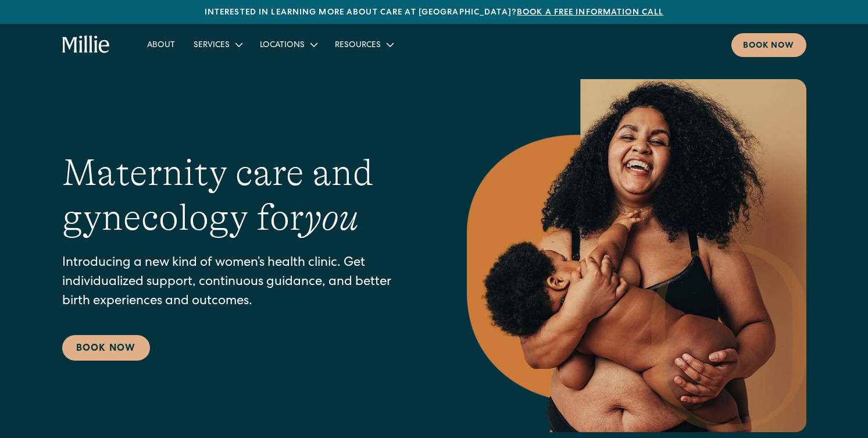  Describe the element at coordinates (241, 196) in the screenshot. I see `h1: Maternity care and gynecology for` at that location.